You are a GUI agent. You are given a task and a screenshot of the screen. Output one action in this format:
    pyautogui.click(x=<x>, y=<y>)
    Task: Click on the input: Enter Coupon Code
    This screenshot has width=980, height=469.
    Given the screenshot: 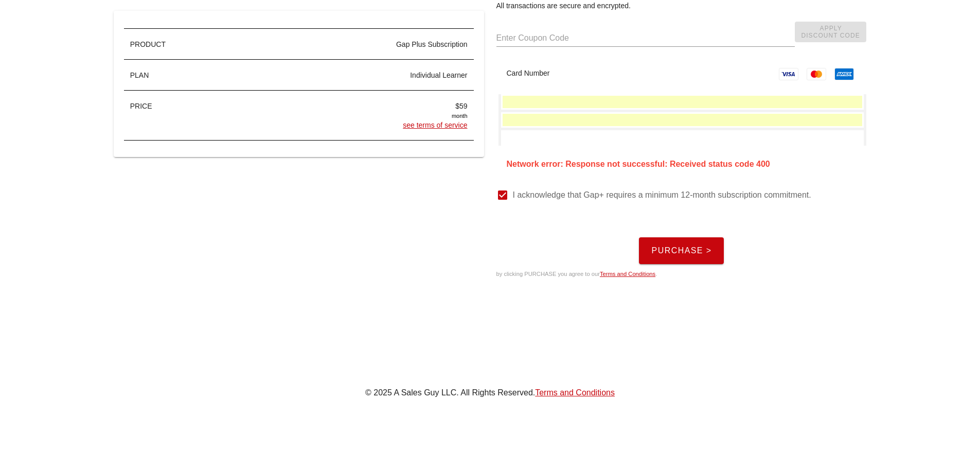 What is the action you would take?
    pyautogui.click(x=646, y=38)
    